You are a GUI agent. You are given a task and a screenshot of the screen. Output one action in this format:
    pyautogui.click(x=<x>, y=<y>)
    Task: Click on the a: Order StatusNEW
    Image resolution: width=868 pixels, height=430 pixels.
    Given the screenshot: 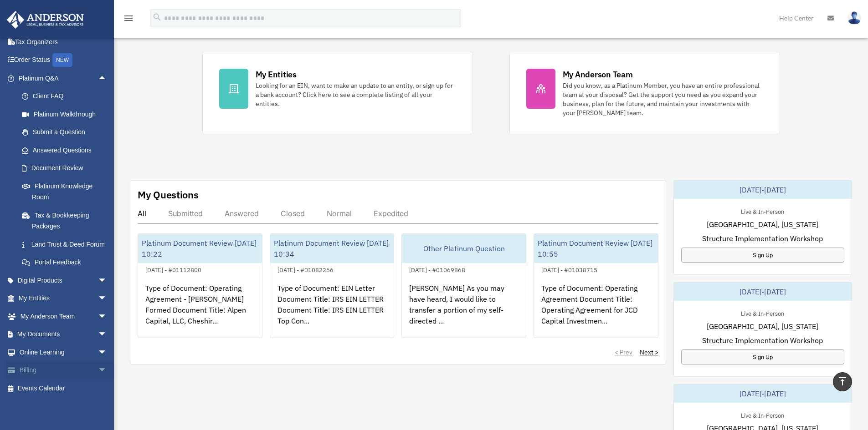 What is the action you would take?
    pyautogui.click(x=63, y=60)
    